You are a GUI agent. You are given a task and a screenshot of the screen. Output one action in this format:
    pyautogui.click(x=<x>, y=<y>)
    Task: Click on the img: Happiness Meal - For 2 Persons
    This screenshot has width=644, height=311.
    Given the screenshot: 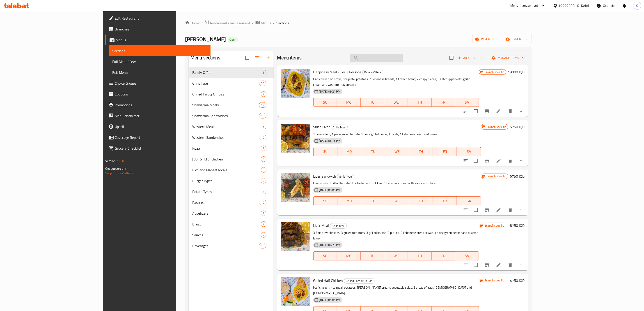 What is the action you would take?
    pyautogui.click(x=295, y=83)
    